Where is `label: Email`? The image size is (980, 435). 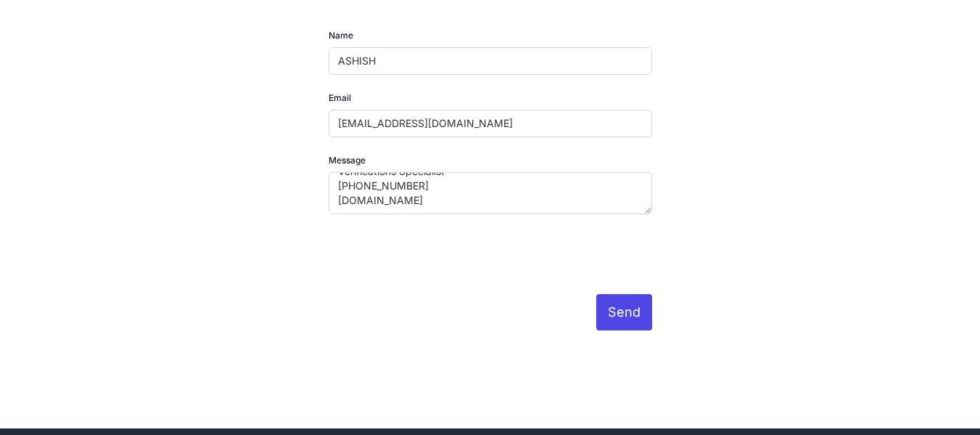
label: Email is located at coordinates (490, 98).